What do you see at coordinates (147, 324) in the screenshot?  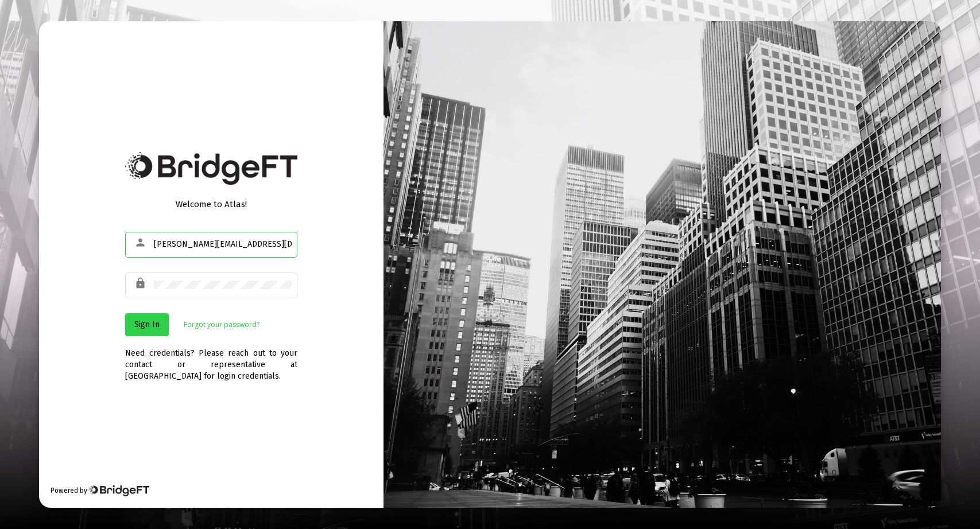 I see `span: Sign In` at bounding box center [147, 324].